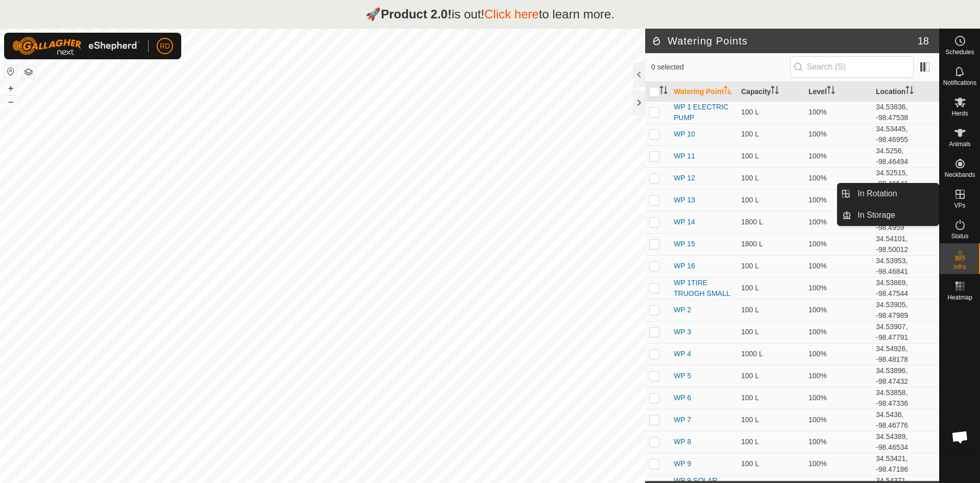 Image resolution: width=980 pixels, height=483 pixels. What do you see at coordinates (960, 52) in the screenshot?
I see `span: Schedules` at bounding box center [960, 52].